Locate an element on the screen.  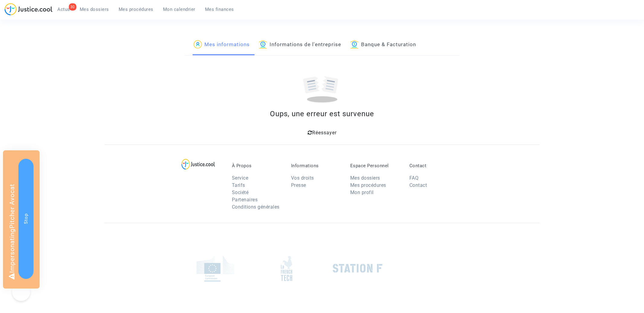
a: 30Actus is located at coordinates (64, 9).